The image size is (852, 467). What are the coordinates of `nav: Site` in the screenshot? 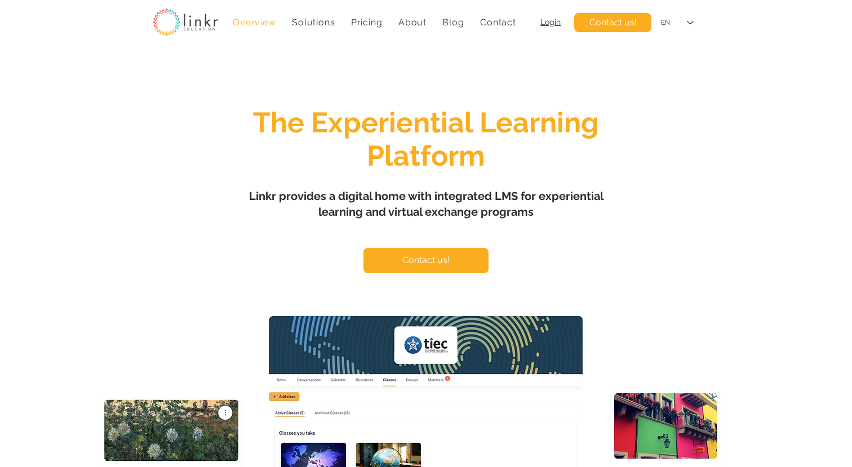 It's located at (374, 22).